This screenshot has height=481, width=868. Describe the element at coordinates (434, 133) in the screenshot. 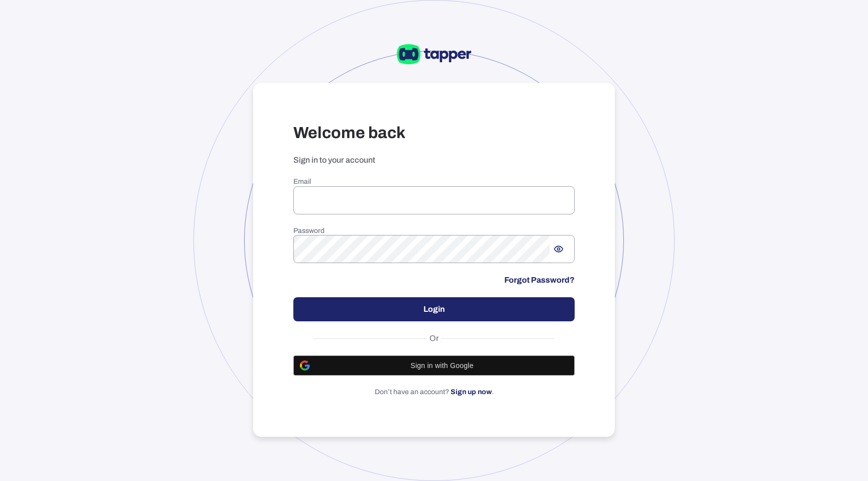

I see `h3: Welcome back` at that location.